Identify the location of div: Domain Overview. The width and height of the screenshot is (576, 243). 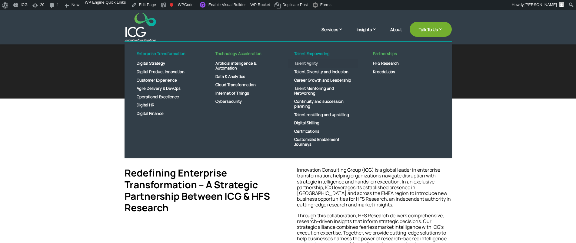
(38, 38).